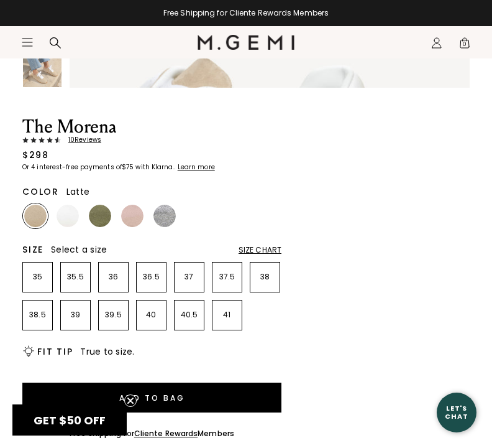  I want to click on img: Ballerina Pink, so click(133, 216).